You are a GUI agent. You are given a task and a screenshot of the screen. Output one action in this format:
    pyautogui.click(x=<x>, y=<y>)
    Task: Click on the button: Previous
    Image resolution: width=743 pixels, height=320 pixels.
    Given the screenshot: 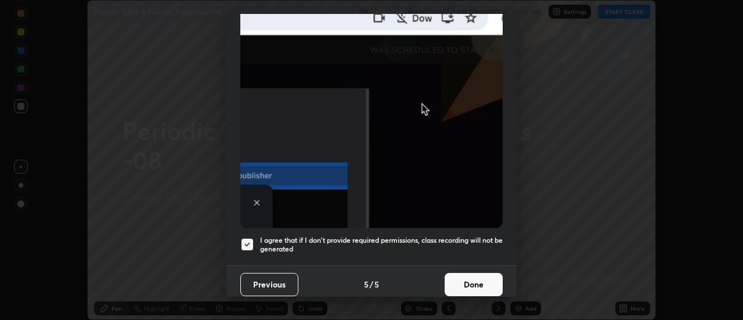 What is the action you would take?
    pyautogui.click(x=269, y=284)
    